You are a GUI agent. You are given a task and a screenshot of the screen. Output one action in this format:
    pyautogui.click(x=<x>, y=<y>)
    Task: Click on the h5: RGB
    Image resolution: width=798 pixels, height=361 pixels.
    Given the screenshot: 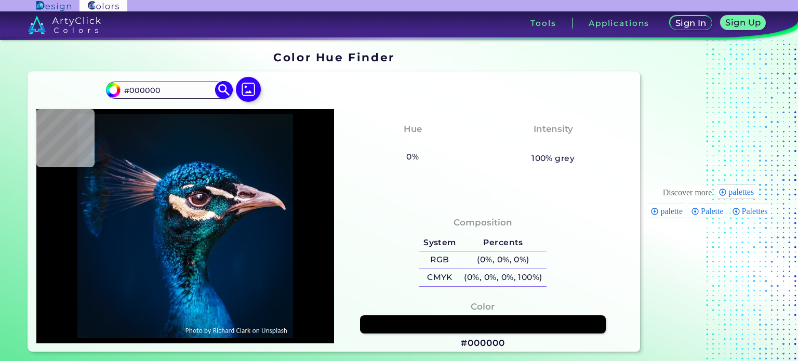 What is the action you would take?
    pyautogui.click(x=439, y=260)
    